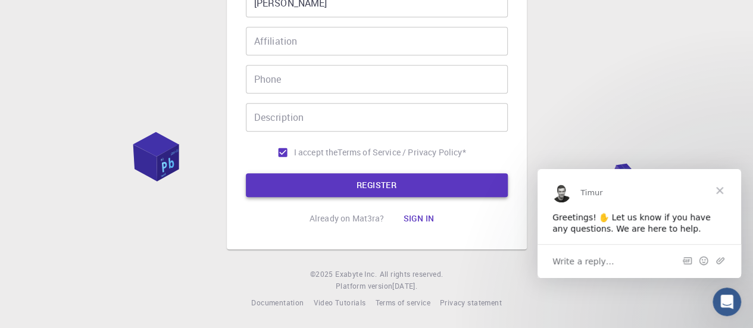 This screenshot has width=753, height=328. I want to click on span: All rights reserved., so click(411, 275).